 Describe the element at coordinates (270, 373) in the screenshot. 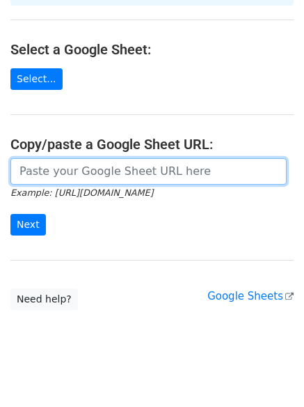

I see `div: Chat Widget` at that location.